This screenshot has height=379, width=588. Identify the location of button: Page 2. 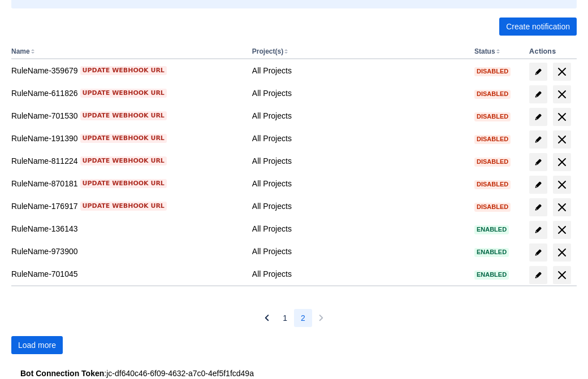
(303, 318).